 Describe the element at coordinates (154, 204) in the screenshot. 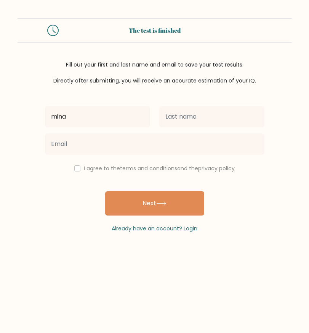

I see `button: Next` at that location.